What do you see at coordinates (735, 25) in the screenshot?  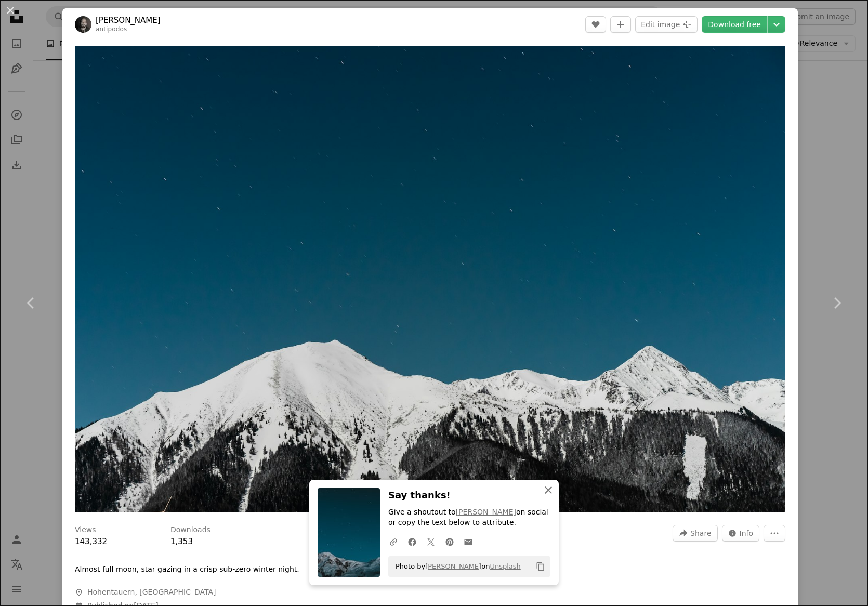 I see `a: Download free` at bounding box center [735, 25].